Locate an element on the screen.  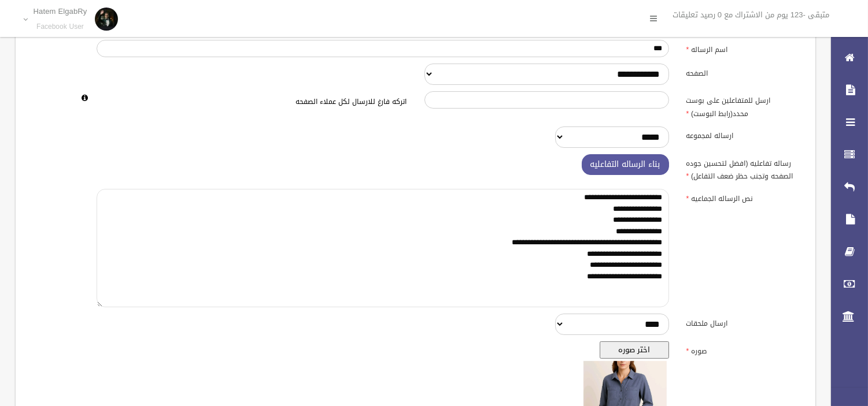
button: بناء الرساله التفاعليه is located at coordinates (625, 165).